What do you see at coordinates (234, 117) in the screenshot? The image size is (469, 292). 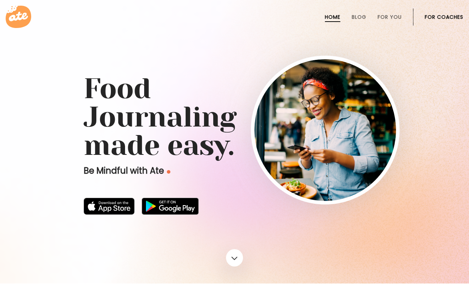 I see `h1: Food Journaling made easy.` at bounding box center [234, 117].